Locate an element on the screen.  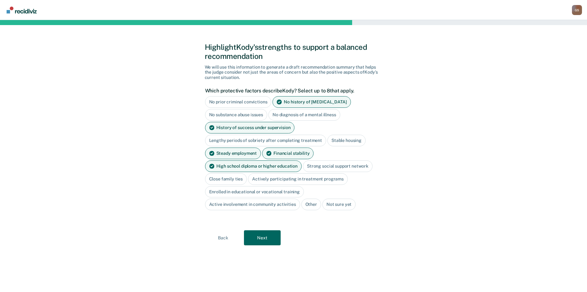
div: High school diploma or higher education is located at coordinates (254, 166).